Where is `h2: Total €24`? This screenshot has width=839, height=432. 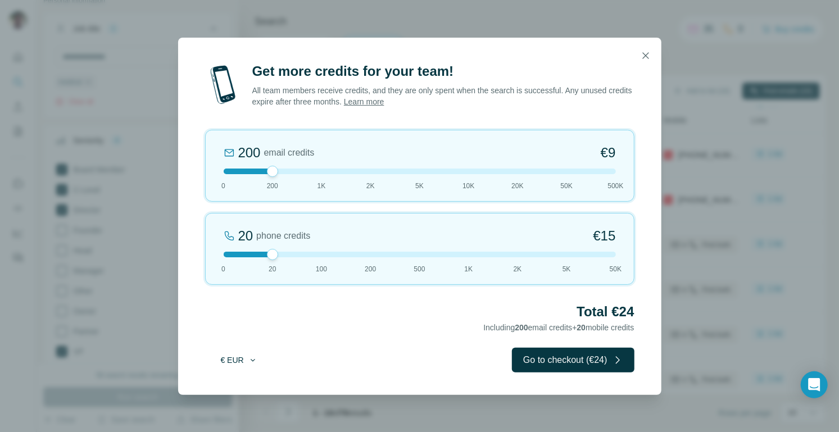
h2: Total €24 is located at coordinates (420, 312).